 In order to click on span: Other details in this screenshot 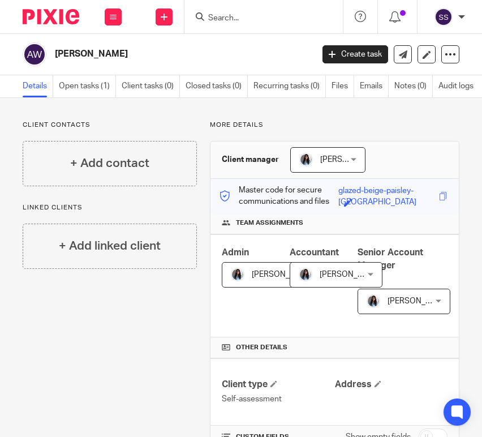, I will do `click(261, 347)`.